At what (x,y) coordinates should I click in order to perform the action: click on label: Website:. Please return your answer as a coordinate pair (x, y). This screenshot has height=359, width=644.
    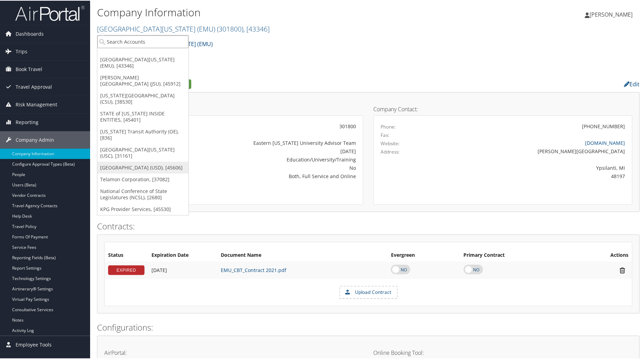
    Looking at the image, I should click on (391, 143).